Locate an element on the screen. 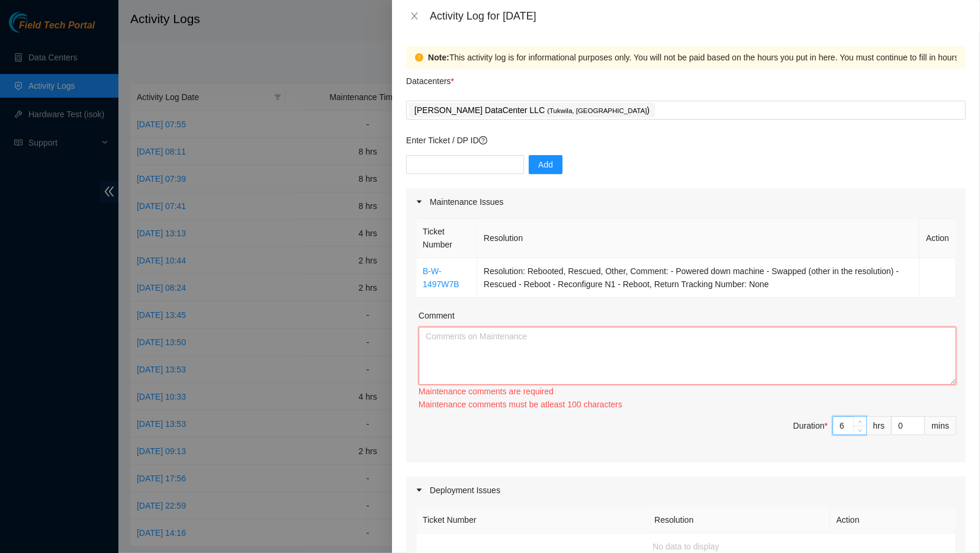 Image resolution: width=980 pixels, height=553 pixels. span: down is located at coordinates (861, 431).